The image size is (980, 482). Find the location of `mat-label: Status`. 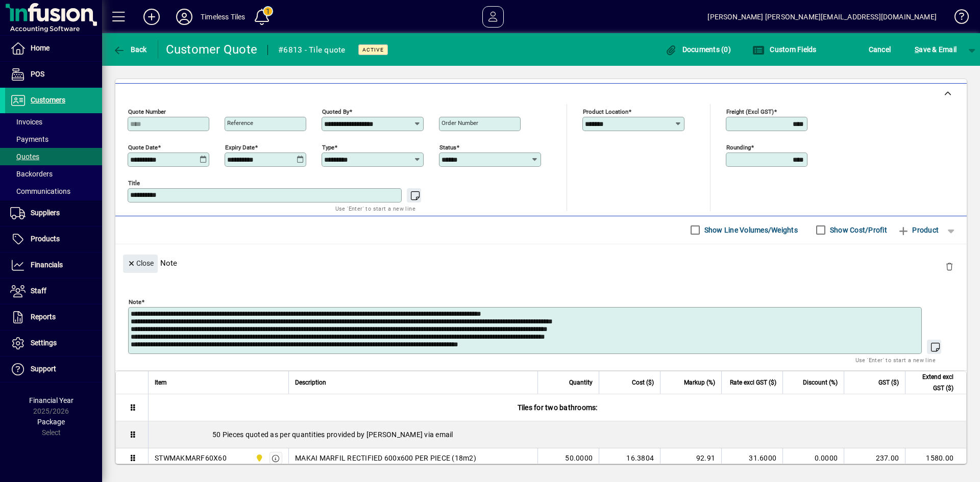

mat-label: Status is located at coordinates (447, 147).